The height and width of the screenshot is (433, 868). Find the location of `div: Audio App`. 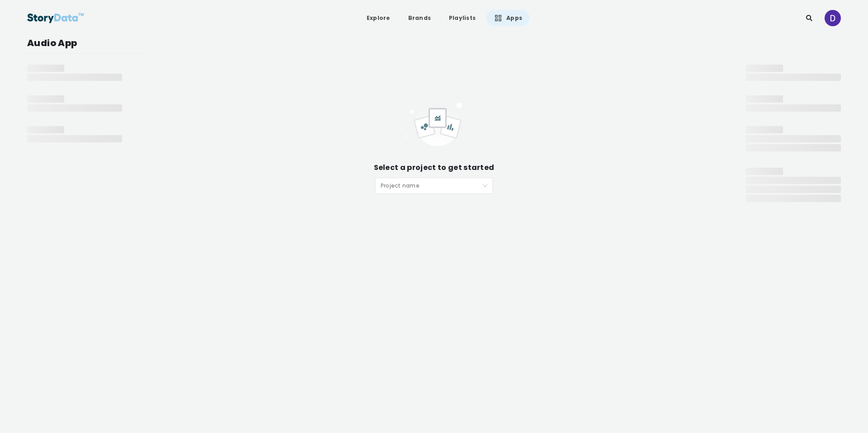

div: Audio App is located at coordinates (434, 43).